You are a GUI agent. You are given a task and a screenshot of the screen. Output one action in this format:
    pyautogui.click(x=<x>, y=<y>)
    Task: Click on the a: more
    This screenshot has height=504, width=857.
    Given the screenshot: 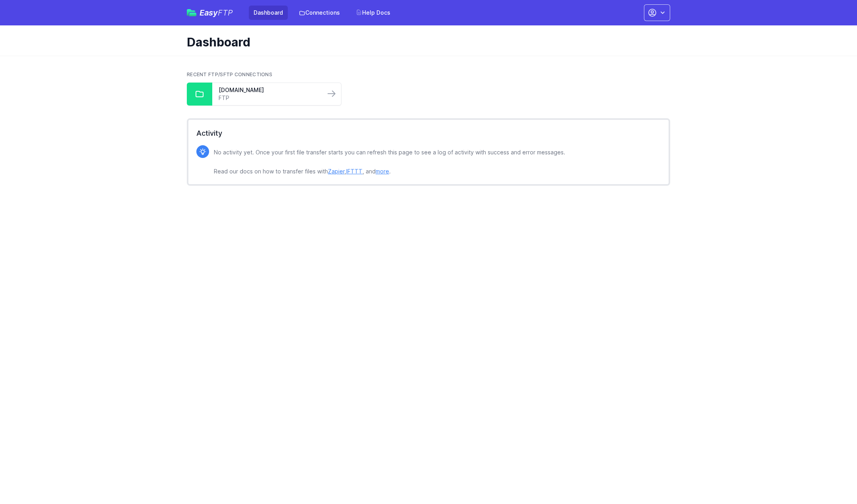 What is the action you would take?
    pyautogui.click(x=382, y=171)
    